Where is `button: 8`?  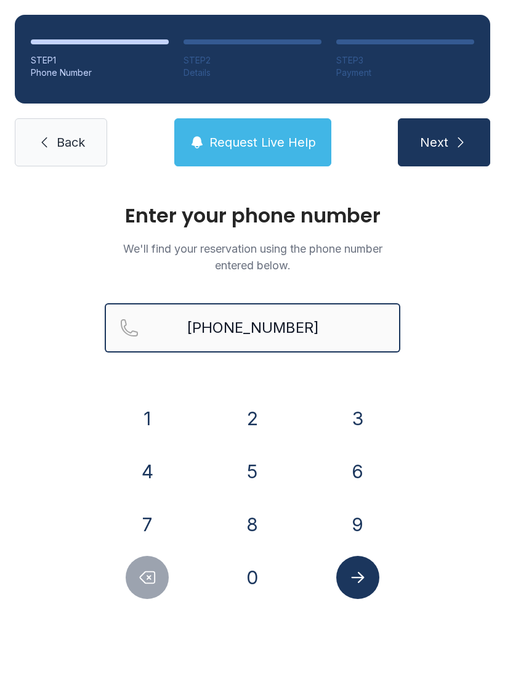 button: 8 is located at coordinates (253, 525).